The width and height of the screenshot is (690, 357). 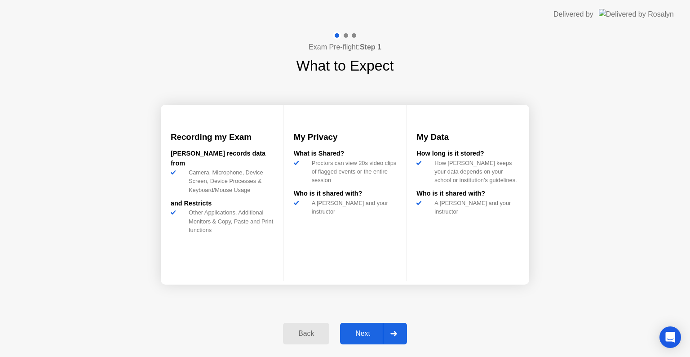 I want to click on img: Delivered by Rosalyn, so click(x=636, y=14).